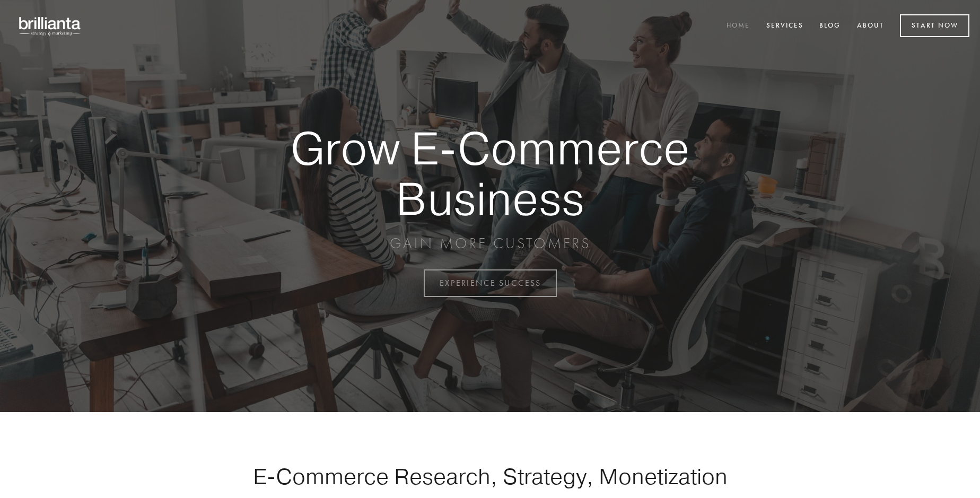 Image resolution: width=980 pixels, height=498 pixels. What do you see at coordinates (738, 26) in the screenshot?
I see `a: Home` at bounding box center [738, 26].